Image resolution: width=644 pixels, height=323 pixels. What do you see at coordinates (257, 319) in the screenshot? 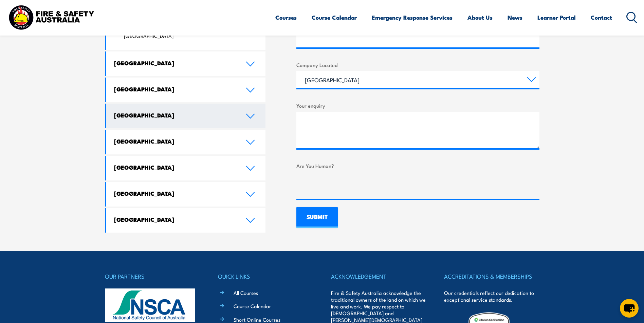
I see `a: Short Online Courses` at bounding box center [257, 319].